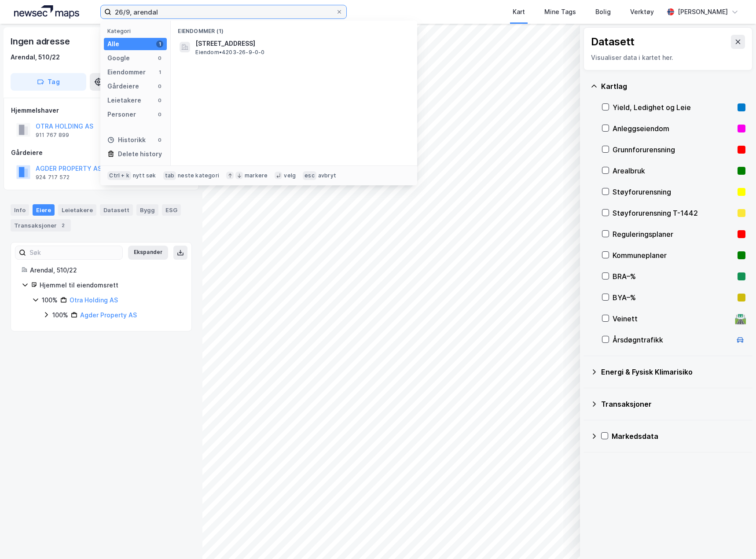 The height and width of the screenshot is (559, 756). I want to click on div: Hjemmelshaver, so click(101, 110).